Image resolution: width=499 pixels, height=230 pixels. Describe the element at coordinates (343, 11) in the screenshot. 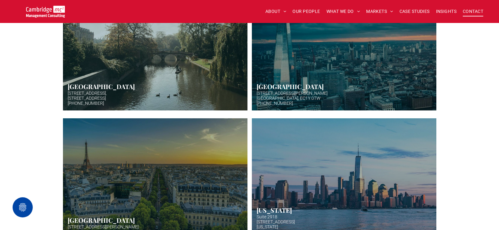

I see `a: WHAT WE DO` at that location.